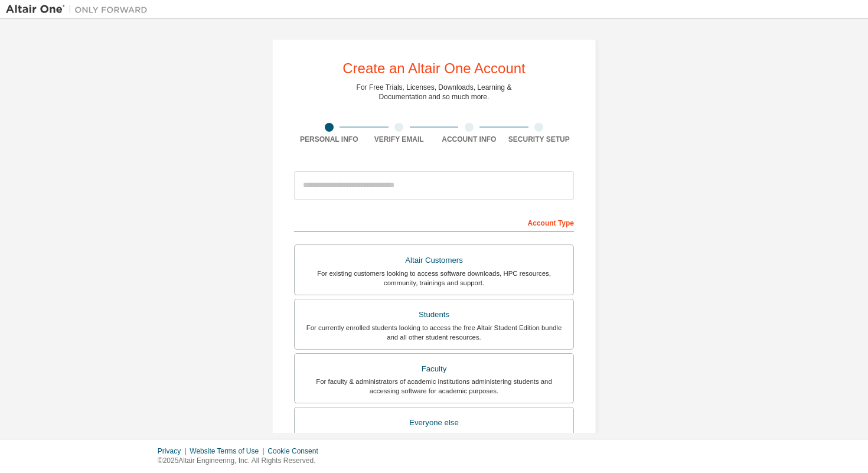  Describe the element at coordinates (296, 451) in the screenshot. I see `div: Cookie Consent` at that location.